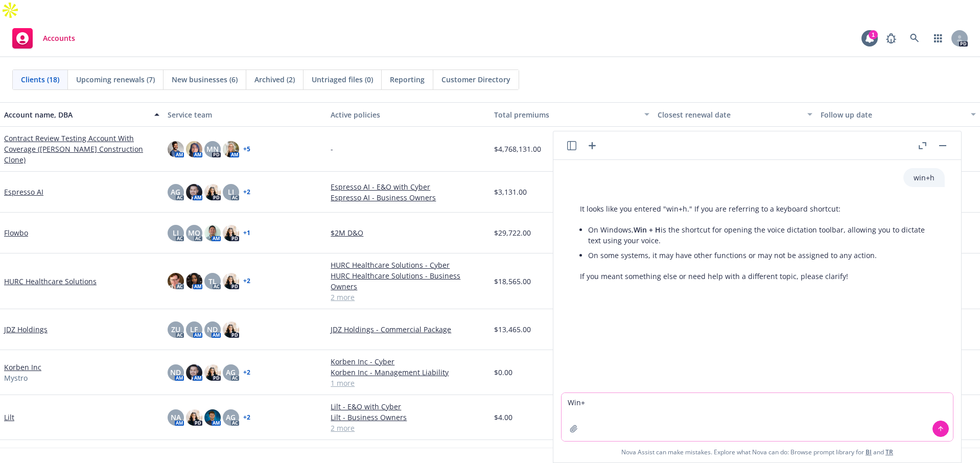 The width and height of the screenshot is (980, 463). I want to click on div: Follow up date, so click(893, 115).